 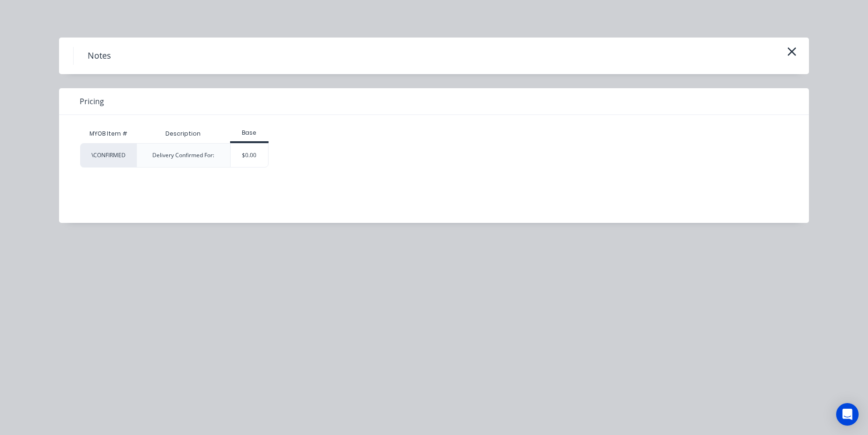 I want to click on div: MYOB Item #, so click(x=108, y=133).